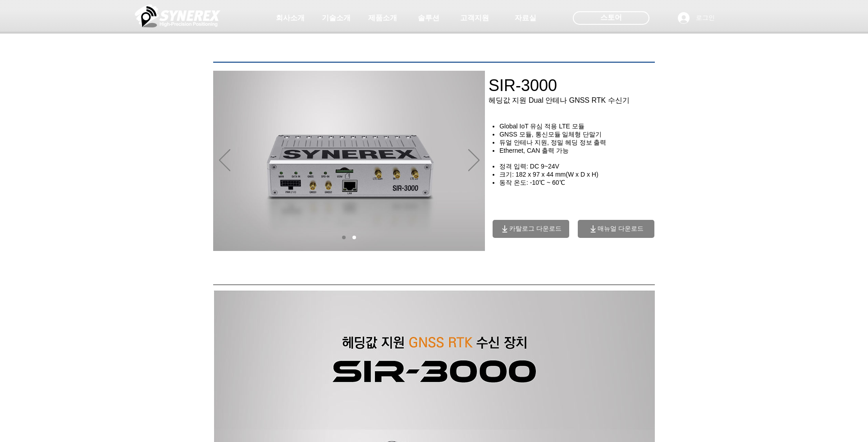 The image size is (868, 442). I want to click on span: 스토어, so click(611, 18).